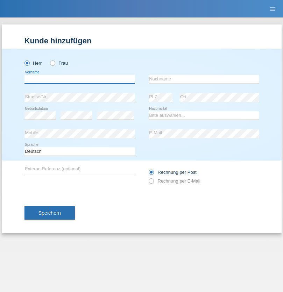 The image size is (283, 292). Describe the element at coordinates (59, 63) in the screenshot. I see `label: Frau` at that location.